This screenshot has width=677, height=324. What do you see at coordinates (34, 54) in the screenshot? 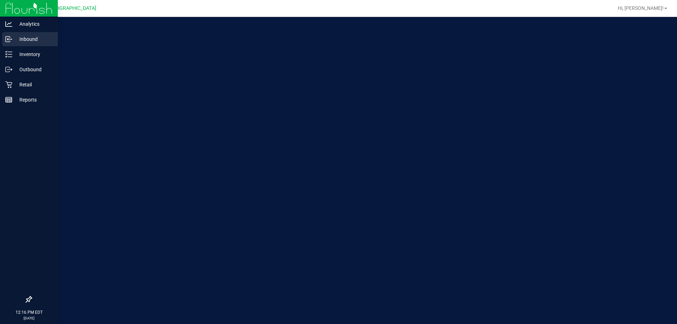
I see `p: Inventory` at bounding box center [34, 54].